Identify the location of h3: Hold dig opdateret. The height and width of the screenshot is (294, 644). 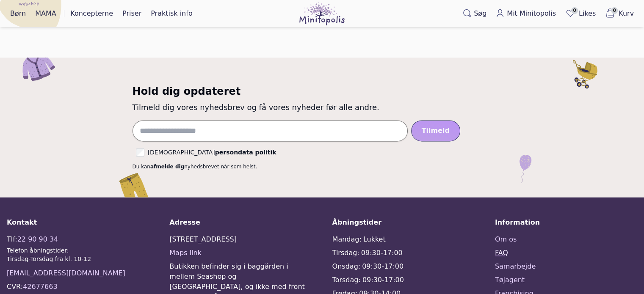
(322, 91).